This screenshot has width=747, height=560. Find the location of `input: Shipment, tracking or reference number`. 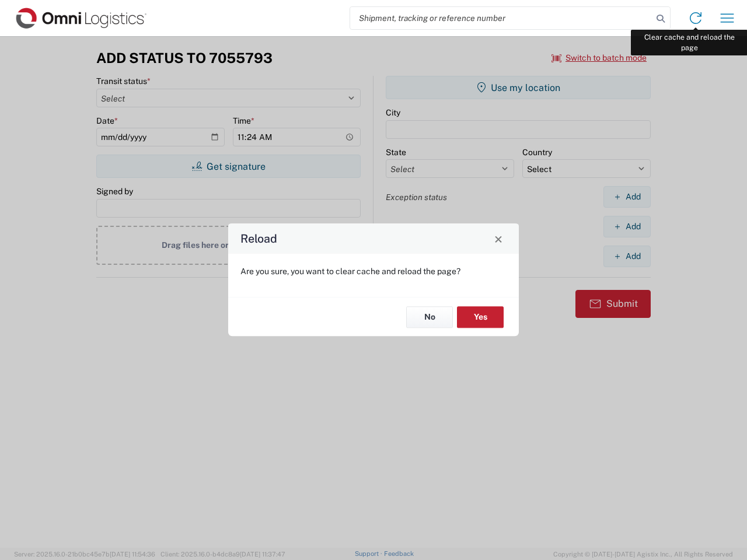

input: Shipment, tracking or reference number is located at coordinates (501, 18).